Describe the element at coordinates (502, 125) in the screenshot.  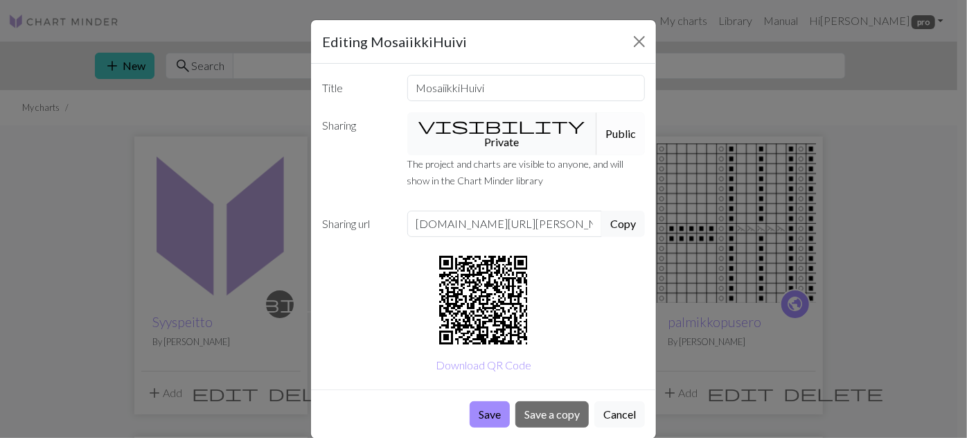
I see `span: visibility` at that location.